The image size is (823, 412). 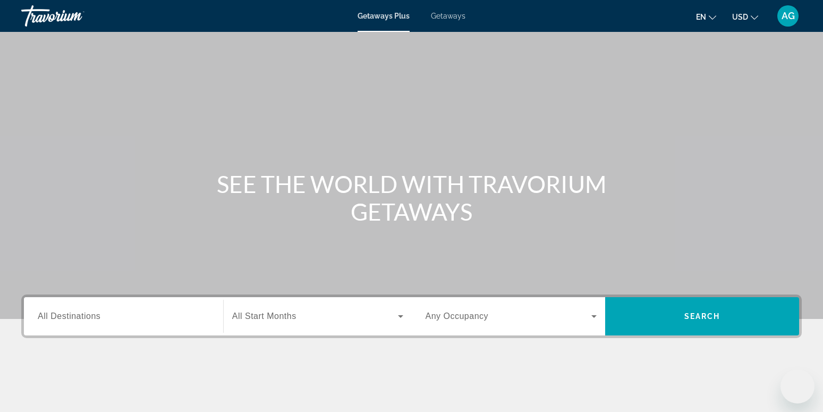 I want to click on button: Search, so click(x=702, y=316).